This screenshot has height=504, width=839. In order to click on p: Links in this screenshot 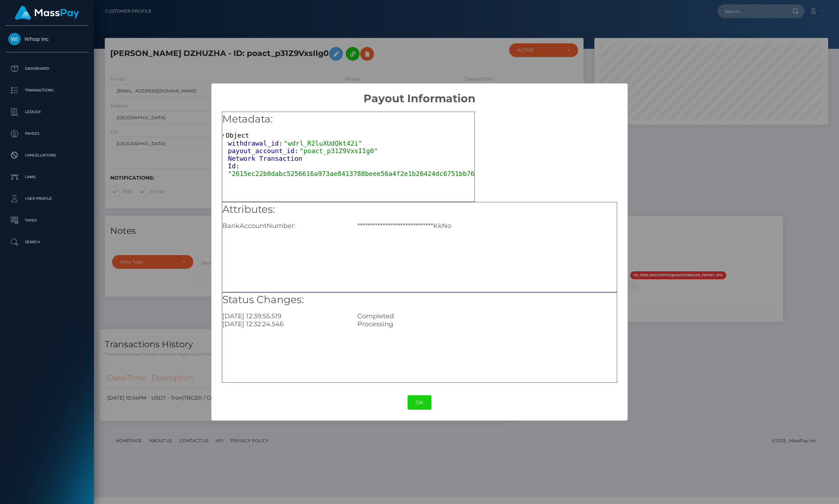, I will do `click(47, 177)`.